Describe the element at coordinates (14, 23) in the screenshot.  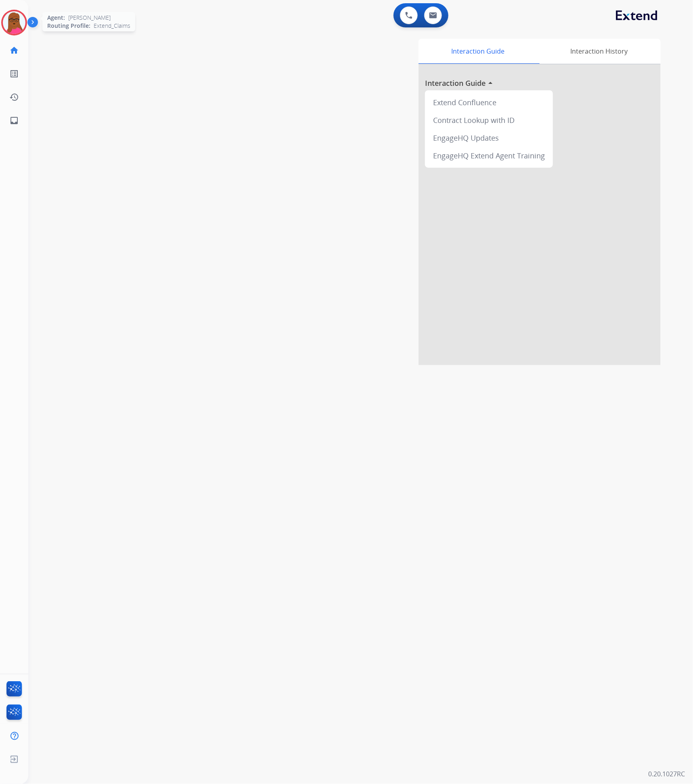
I see `img: avatar` at that location.